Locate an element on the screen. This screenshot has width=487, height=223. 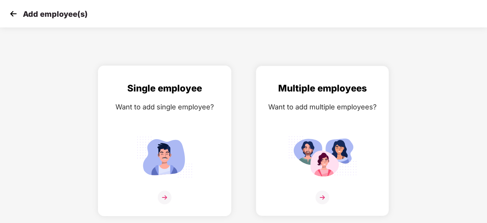
img: svg+xml;base64,PHN2ZyB4bWxucz0iaHR0cDovL3d3dy53My5vcmcvMjAwMC9zdmciIGlkPSJNdWx0aXBsZV9lbXBsb3llZS... is located at coordinates (323, 157).